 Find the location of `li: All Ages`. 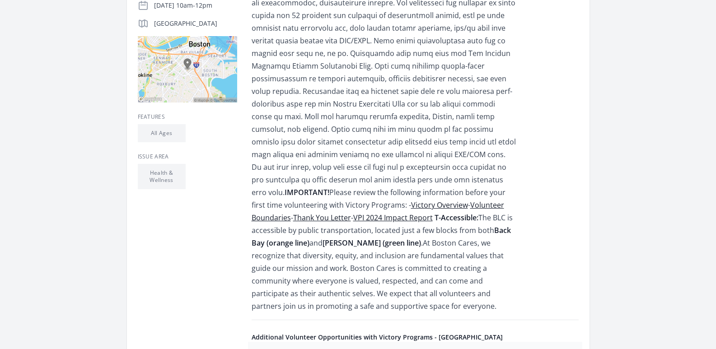

li: All Ages is located at coordinates (162, 133).